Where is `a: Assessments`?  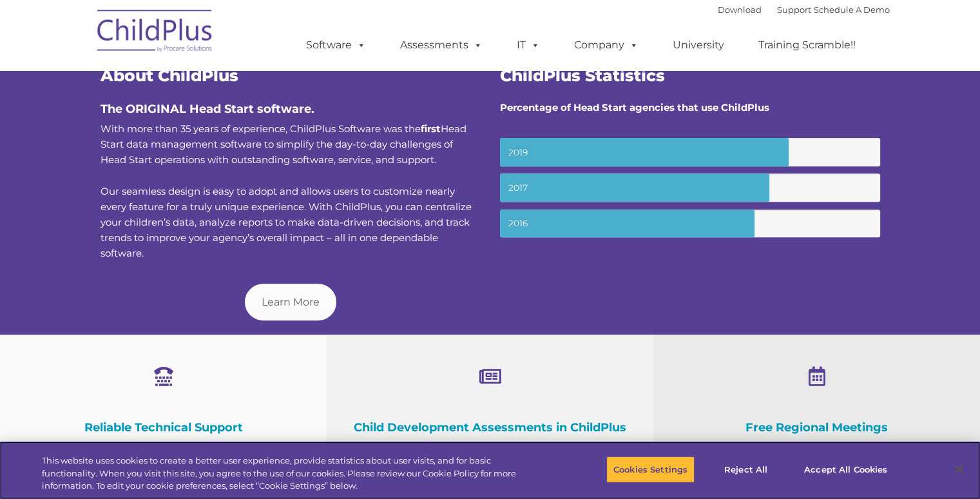 a: Assessments is located at coordinates (442, 45).